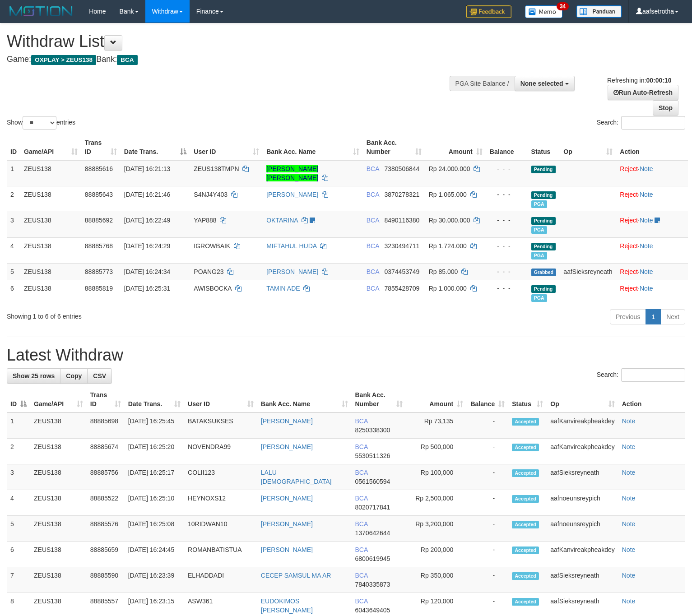  Describe the element at coordinates (13, 199) in the screenshot. I see `td: 2` at that location.